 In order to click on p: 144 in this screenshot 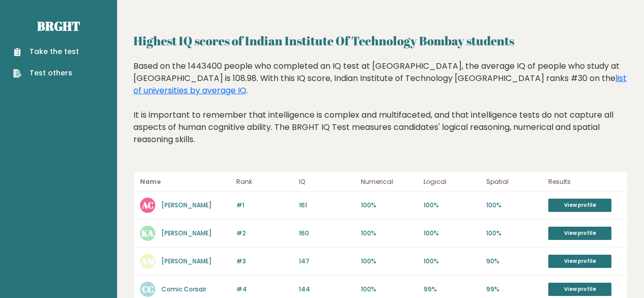, I will do `click(327, 289)`.